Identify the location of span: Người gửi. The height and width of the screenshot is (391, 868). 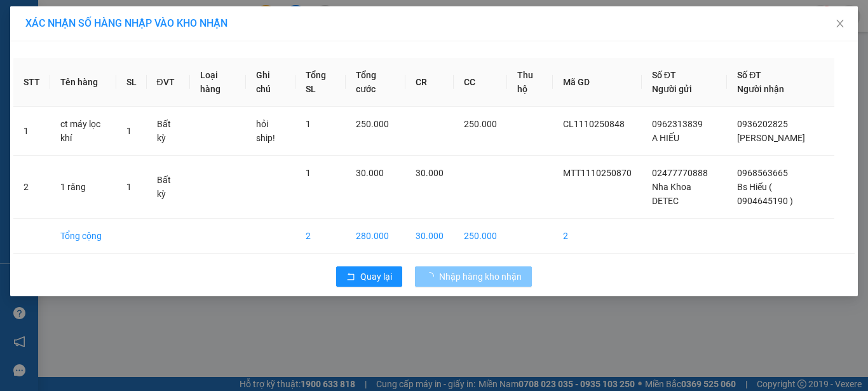
(672, 89).